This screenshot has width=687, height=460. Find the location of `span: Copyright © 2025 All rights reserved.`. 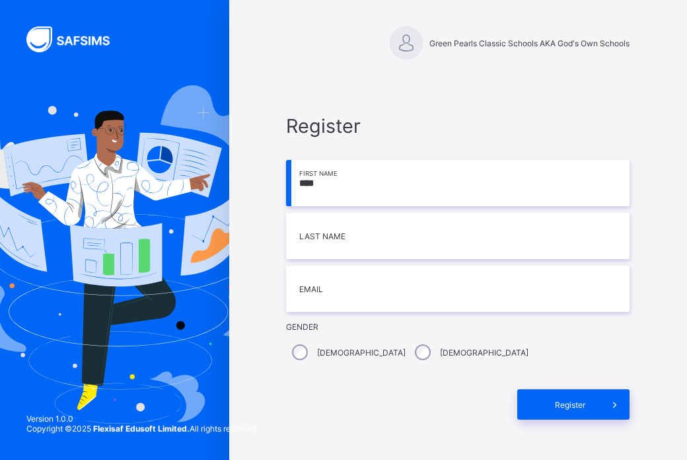

span: Copyright © 2025 All rights reserved. is located at coordinates (142, 428).